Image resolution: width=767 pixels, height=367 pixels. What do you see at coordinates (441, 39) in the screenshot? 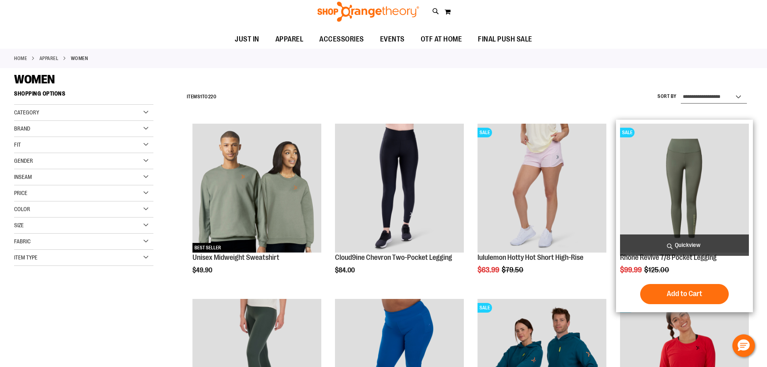
I see `span: OTF AT HOME` at bounding box center [441, 39].